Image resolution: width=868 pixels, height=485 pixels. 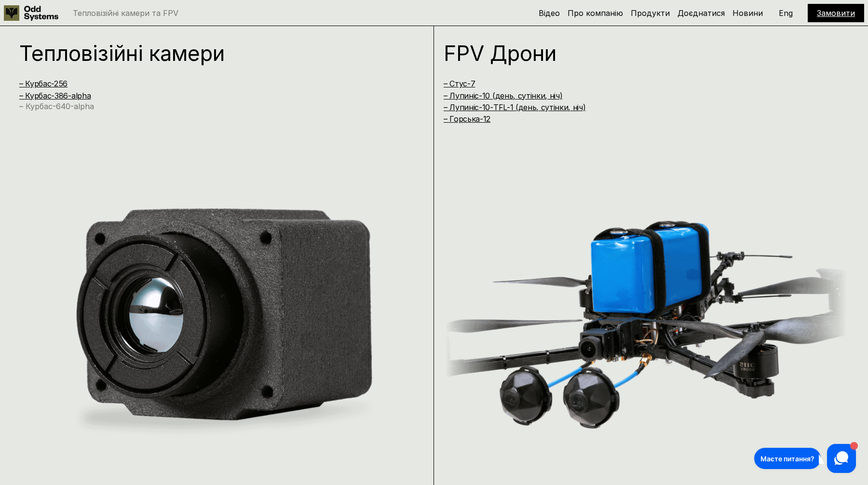 What do you see at coordinates (36, 17) in the screenshot?
I see `div: Маєте питання?` at bounding box center [36, 17].